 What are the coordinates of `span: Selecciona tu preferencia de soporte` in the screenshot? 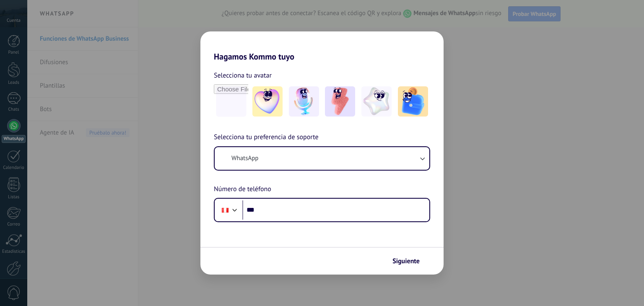 It's located at (266, 138).